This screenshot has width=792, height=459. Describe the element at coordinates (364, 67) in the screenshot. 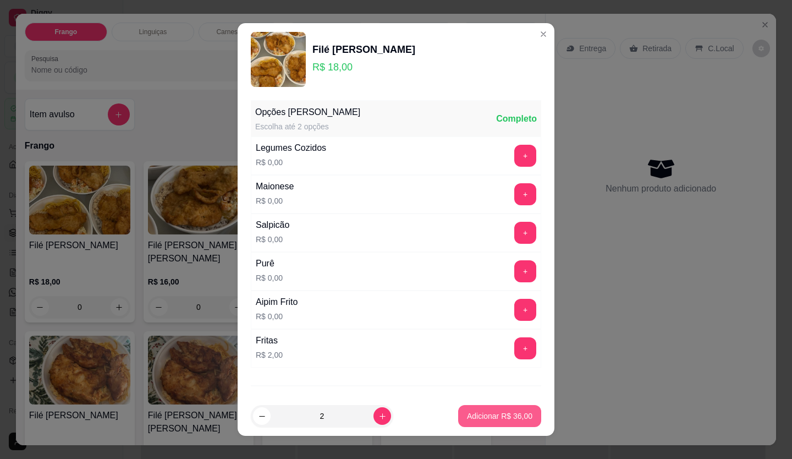

I see `p: R$ 18,00` at that location.